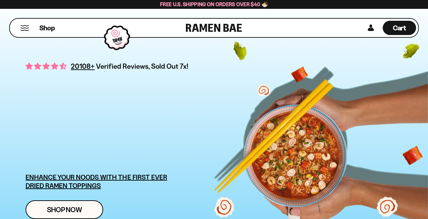 The height and width of the screenshot is (219, 428). Describe the element at coordinates (214, 4) in the screenshot. I see `span: Free U.S. Shipping on Orders over $40 🍜` at that location.